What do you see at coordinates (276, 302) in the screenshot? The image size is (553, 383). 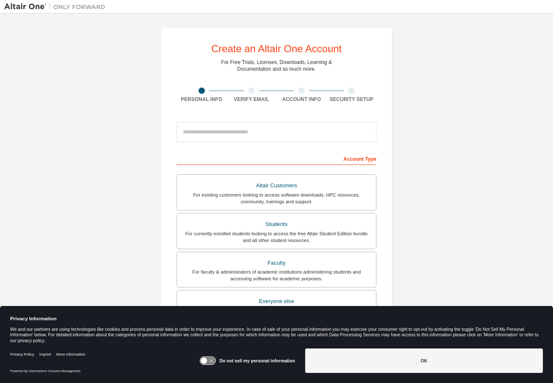 I see `div: Everyone else` at bounding box center [276, 302].